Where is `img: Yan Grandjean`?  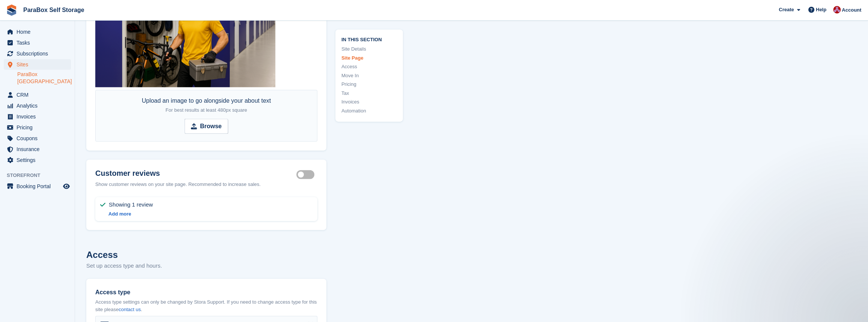
img: Yan Grandjean is located at coordinates (837, 10).